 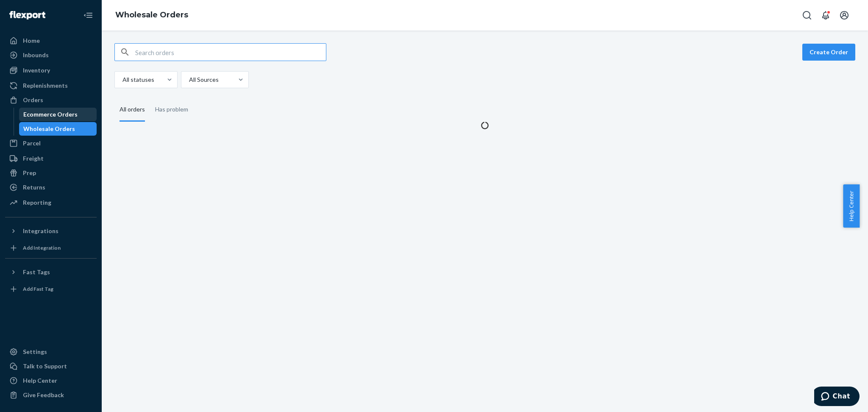 What do you see at coordinates (51, 248) in the screenshot?
I see `a: Add Integration` at bounding box center [51, 248].